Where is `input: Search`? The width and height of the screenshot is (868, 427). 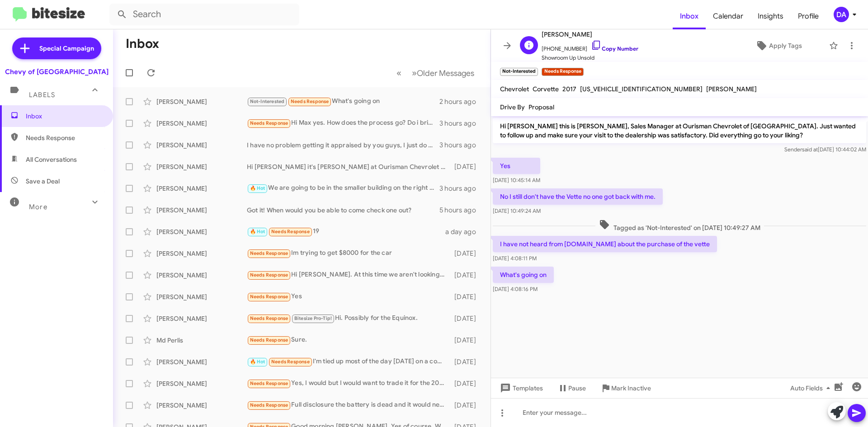
input: Search is located at coordinates (204, 14).